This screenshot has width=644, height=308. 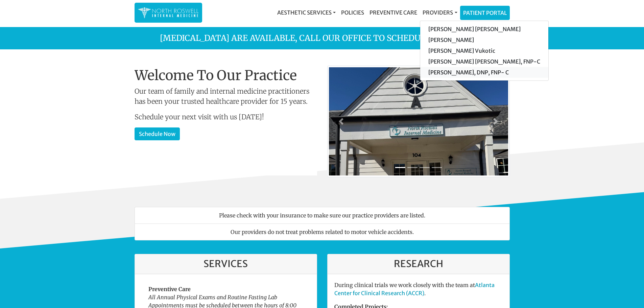 I want to click on strong: Preventive Care, so click(x=169, y=289).